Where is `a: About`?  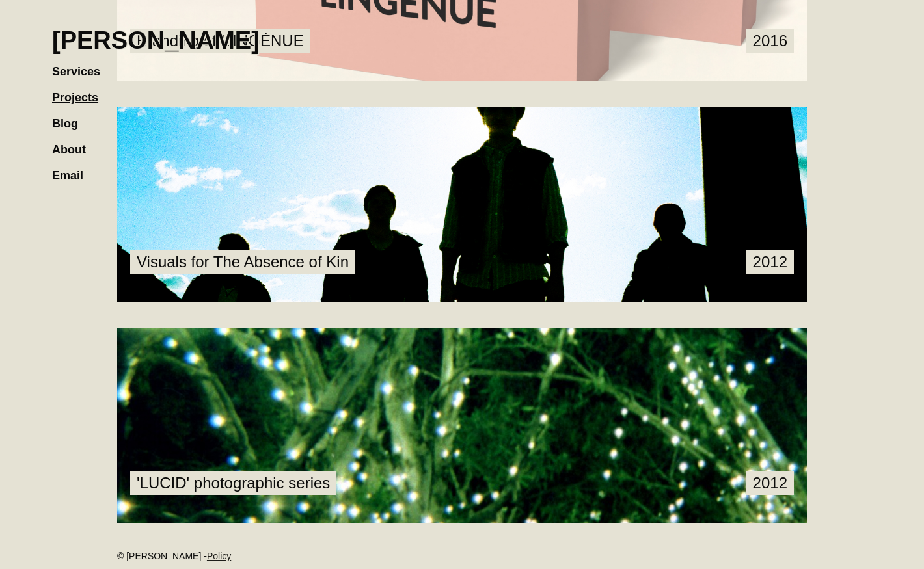 a: About is located at coordinates (76, 143).